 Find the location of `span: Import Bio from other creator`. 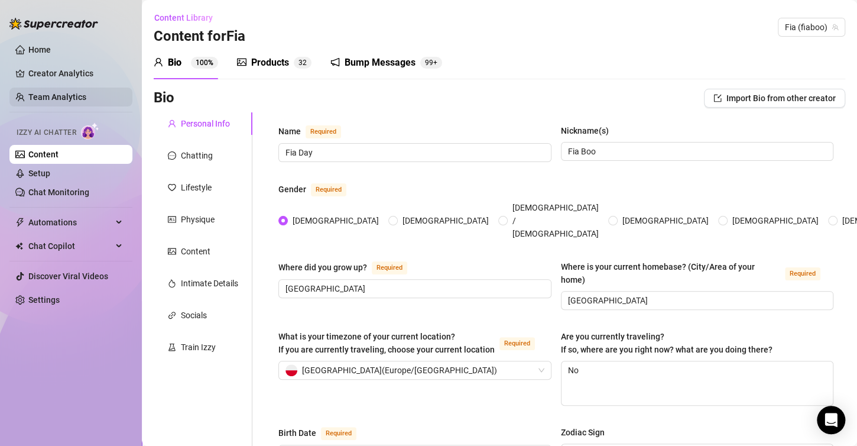

span: Import Bio from other creator is located at coordinates (781, 98).